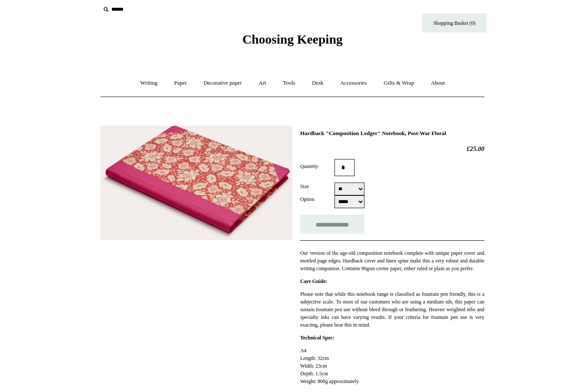  I want to click on label: Option, so click(317, 200).